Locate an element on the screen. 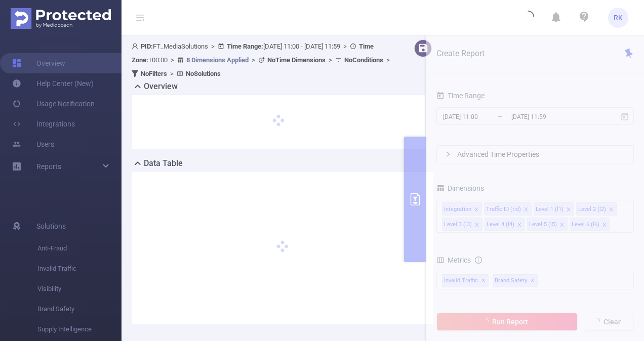 This screenshot has width=644, height=341. h2: Overview is located at coordinates (161, 87).